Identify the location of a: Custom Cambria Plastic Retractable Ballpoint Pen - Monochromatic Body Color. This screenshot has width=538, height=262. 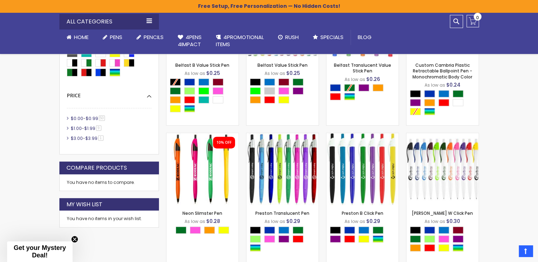
(442, 71).